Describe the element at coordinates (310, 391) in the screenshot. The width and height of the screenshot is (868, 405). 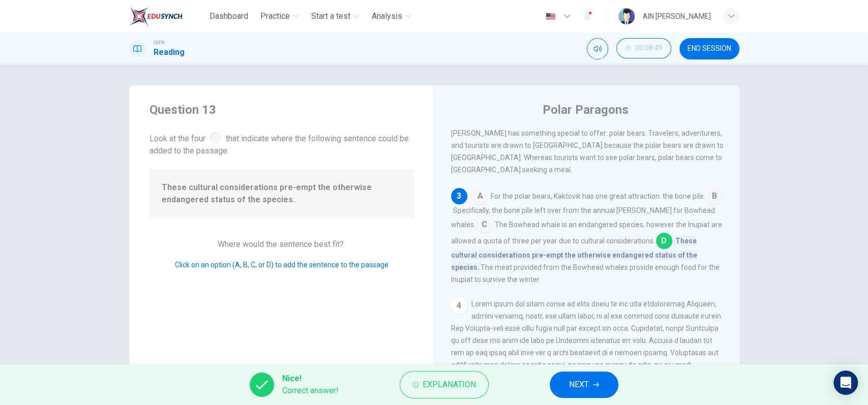
I see `span: Correct answer!` at that location.